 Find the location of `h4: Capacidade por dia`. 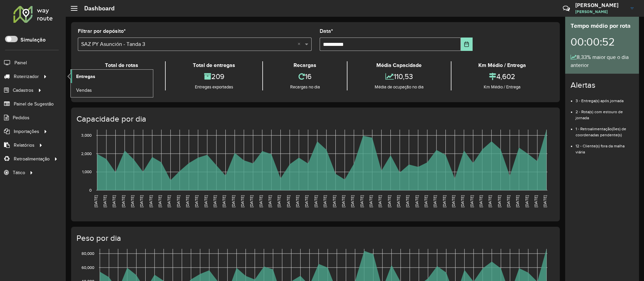

h4: Capacidade por dia is located at coordinates (314, 119).